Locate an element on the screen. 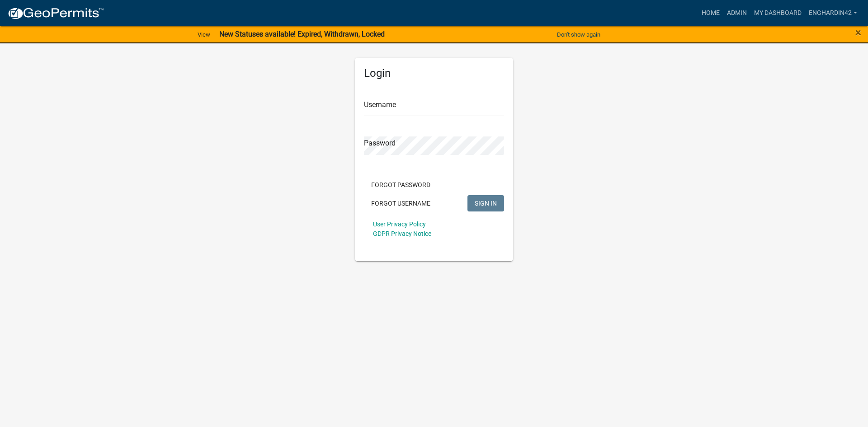  a: EngHardin42 is located at coordinates (832, 13).